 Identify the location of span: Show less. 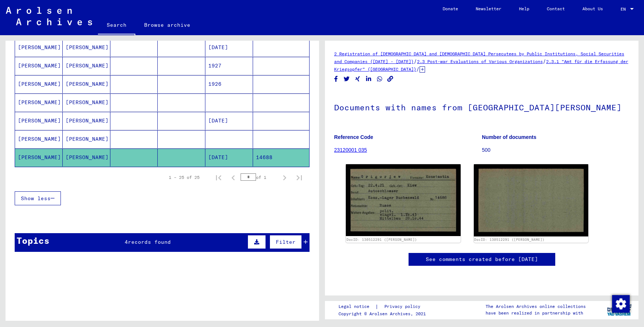
(36, 199).